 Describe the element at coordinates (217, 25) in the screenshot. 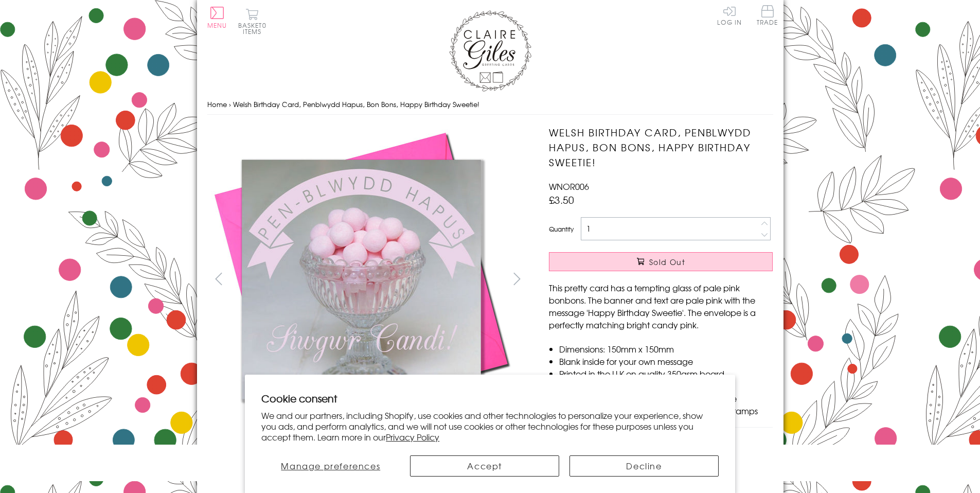

I see `span: Menu` at that location.